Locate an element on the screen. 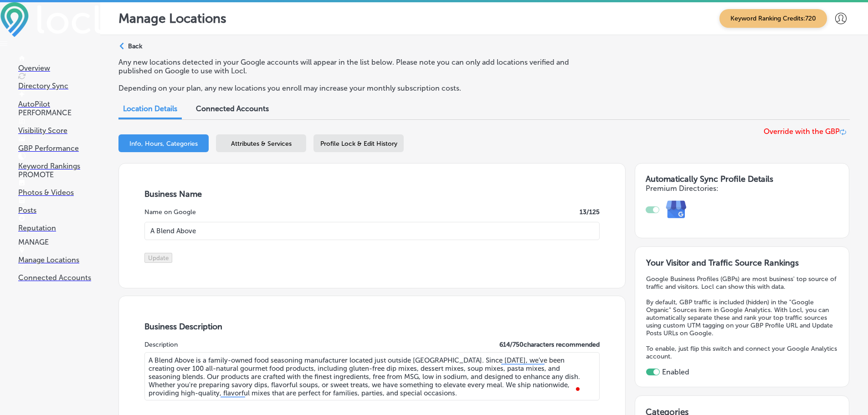 The height and width of the screenshot is (415, 868). input: Enter Location Name is located at coordinates (372, 231).